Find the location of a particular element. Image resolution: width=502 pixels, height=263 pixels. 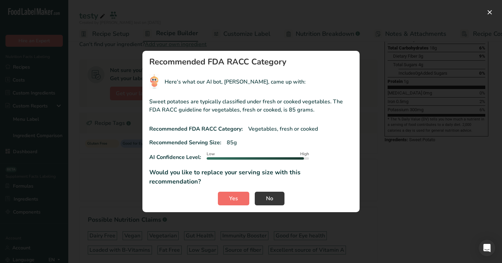

span: Yes is located at coordinates (233, 199).